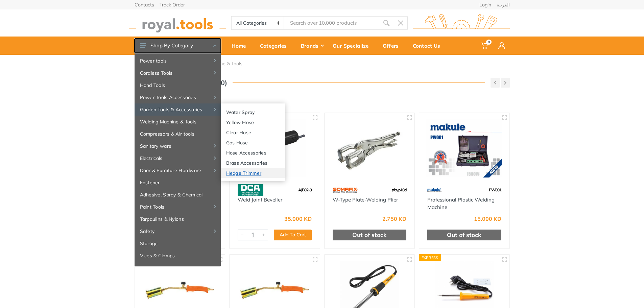 The height and width of the screenshot is (308, 644). I want to click on button: Shop By Category, so click(178, 45).